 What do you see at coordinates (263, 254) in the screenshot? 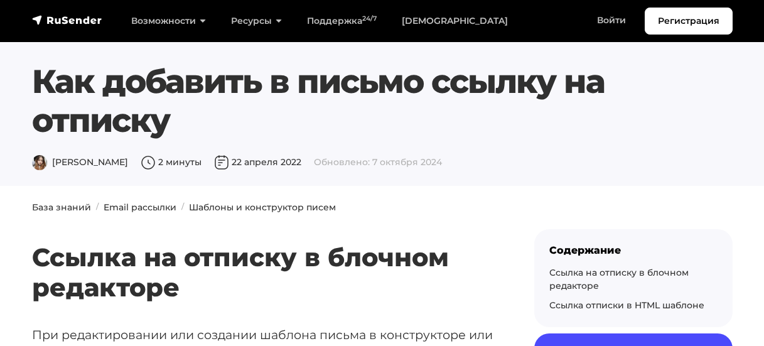
I see `h2: Ссылка на отписку в блочном редакторе` at bounding box center [263, 254].